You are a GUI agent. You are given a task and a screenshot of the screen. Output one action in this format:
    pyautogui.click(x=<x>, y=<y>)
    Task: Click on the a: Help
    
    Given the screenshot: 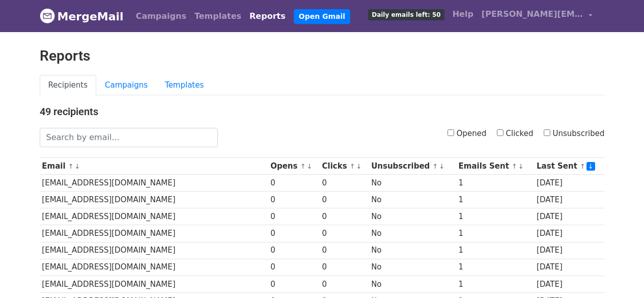 What is the action you would take?
    pyautogui.click(x=463, y=15)
    